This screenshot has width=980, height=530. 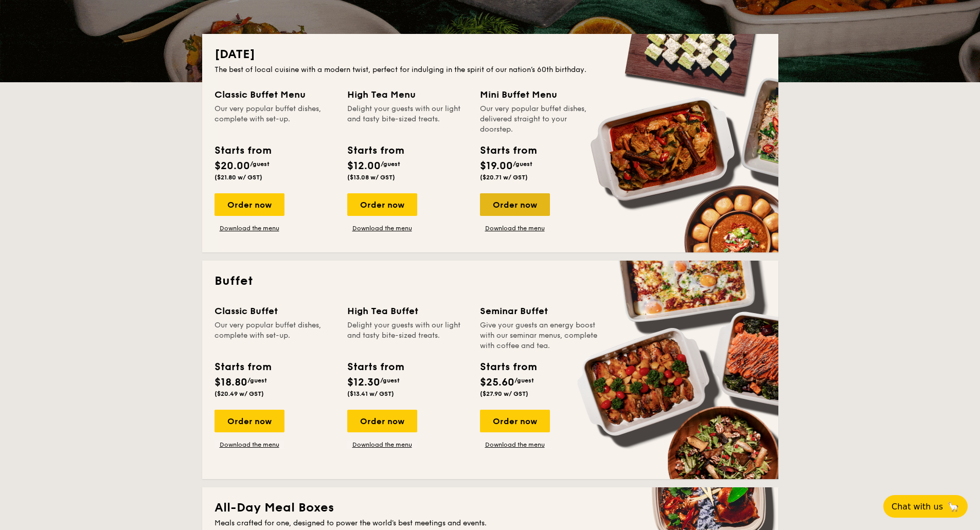 What do you see at coordinates (925, 506) in the screenshot?
I see `button: Chat with us🦙` at bounding box center [925, 506].